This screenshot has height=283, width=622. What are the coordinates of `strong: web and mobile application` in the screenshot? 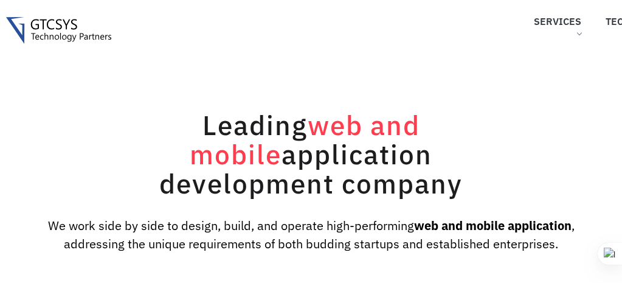 It's located at (493, 225).